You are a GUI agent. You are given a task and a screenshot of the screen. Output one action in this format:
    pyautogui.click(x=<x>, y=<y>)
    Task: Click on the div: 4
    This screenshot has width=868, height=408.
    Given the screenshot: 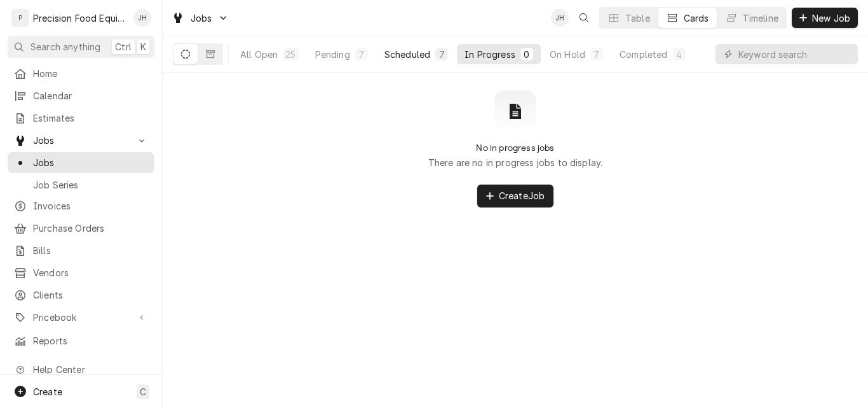 What is the action you would take?
    pyautogui.click(x=680, y=54)
    